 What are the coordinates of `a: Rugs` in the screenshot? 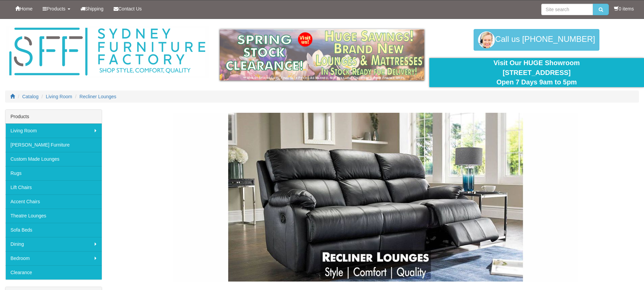 It's located at (54, 174).